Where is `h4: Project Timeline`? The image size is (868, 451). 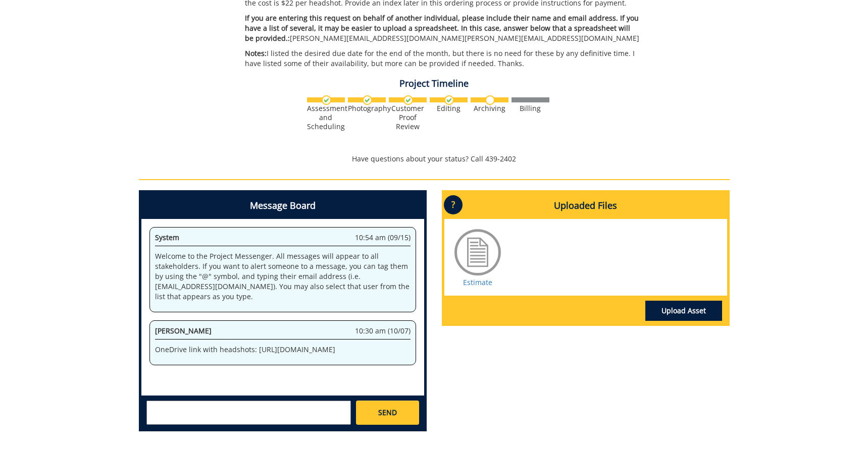 h4: Project Timeline is located at coordinates (434, 84).